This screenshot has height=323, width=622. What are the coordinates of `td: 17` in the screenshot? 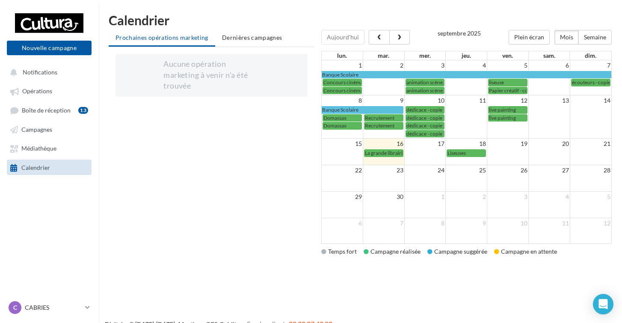 It's located at (425, 144).